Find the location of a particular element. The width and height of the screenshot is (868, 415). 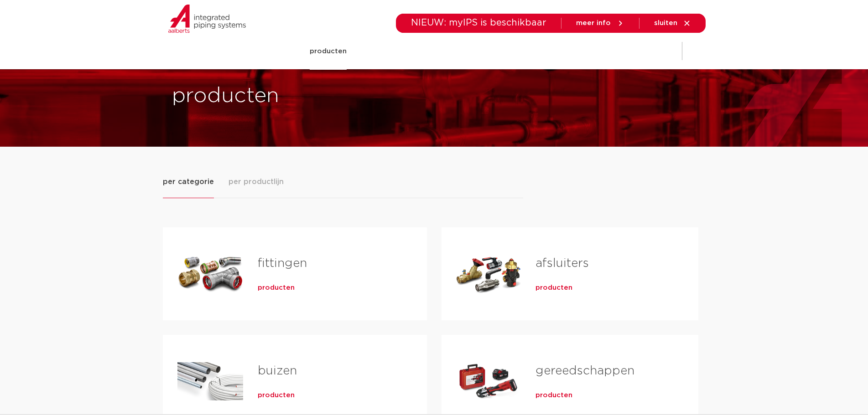

span: NIEUW: myIPS is beschikbaar is located at coordinates (478, 23).